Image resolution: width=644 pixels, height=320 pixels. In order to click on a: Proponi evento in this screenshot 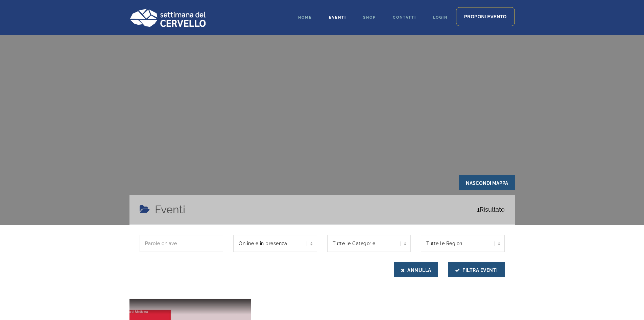, I will do `click(485, 16)`.